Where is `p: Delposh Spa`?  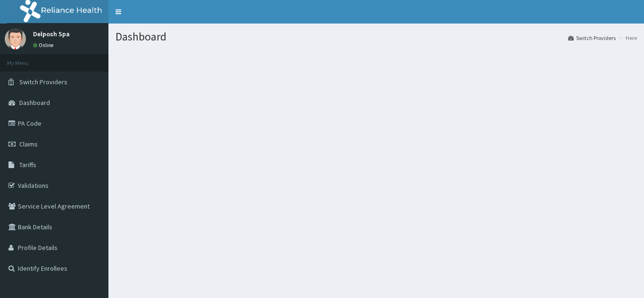
p: Delposh Spa is located at coordinates (51, 34).